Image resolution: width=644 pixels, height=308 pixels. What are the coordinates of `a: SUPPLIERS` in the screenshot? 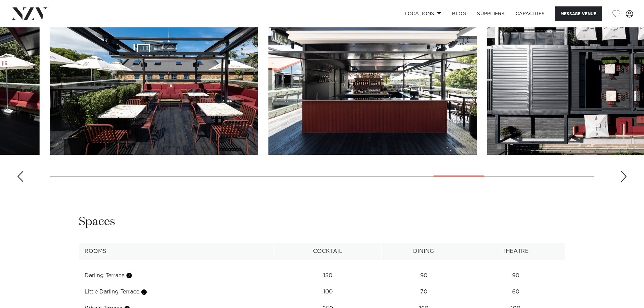 It's located at (490, 14).